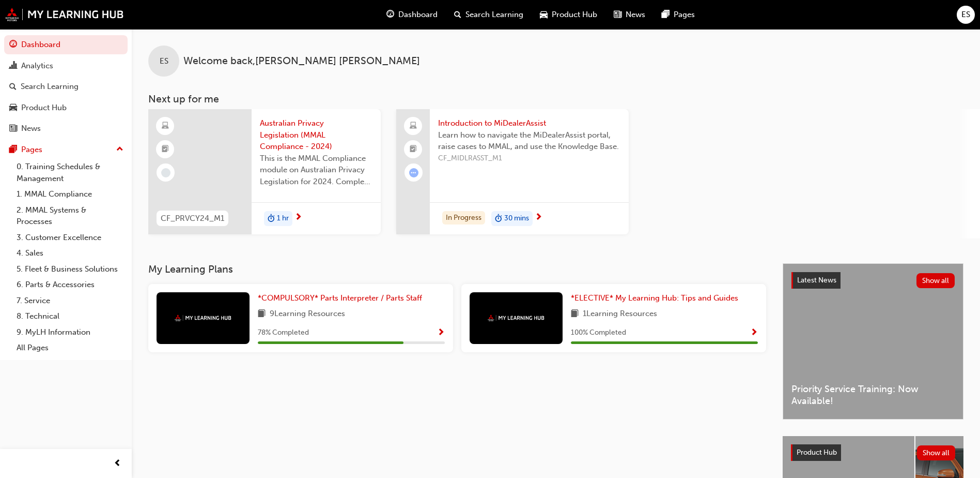 The width and height of the screenshot is (980, 478). I want to click on div: Analytics, so click(37, 66).